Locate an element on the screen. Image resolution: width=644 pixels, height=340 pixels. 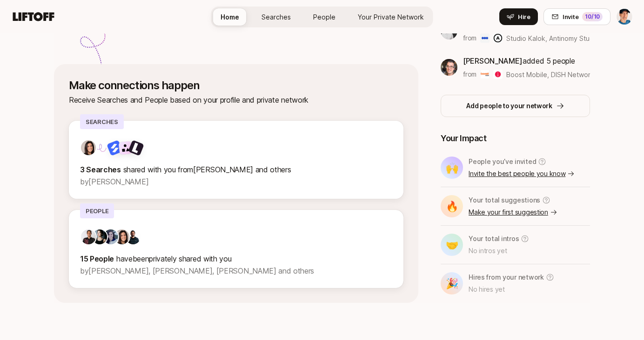
p: No hires yet is located at coordinates (512, 289).